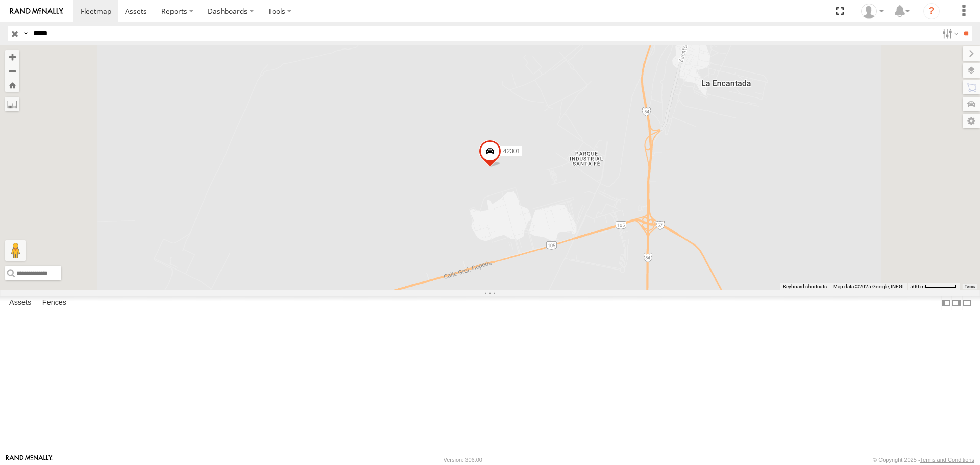 The height and width of the screenshot is (465, 980). What do you see at coordinates (16, 251) in the screenshot?
I see `button: Drag Pegman onto the map to open Street View` at bounding box center [16, 251].